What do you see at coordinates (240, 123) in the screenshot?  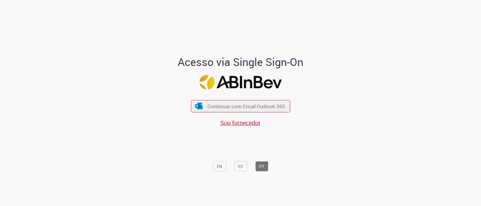 I see `a: Sou fornecedor` at bounding box center [240, 123].